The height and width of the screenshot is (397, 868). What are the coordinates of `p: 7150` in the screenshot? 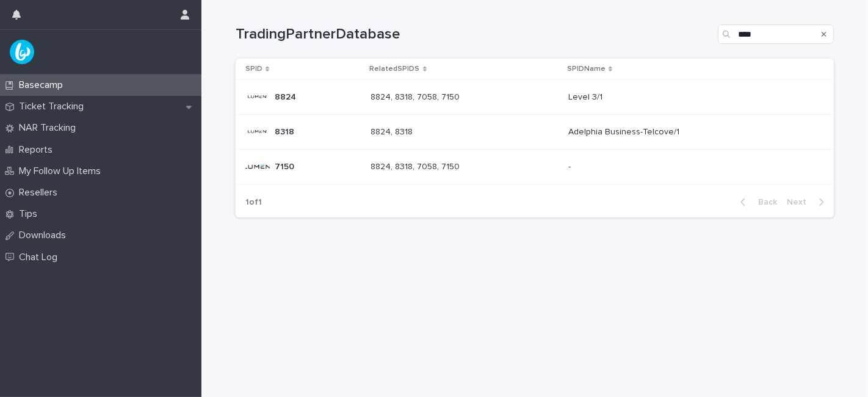 It's located at (285, 165).